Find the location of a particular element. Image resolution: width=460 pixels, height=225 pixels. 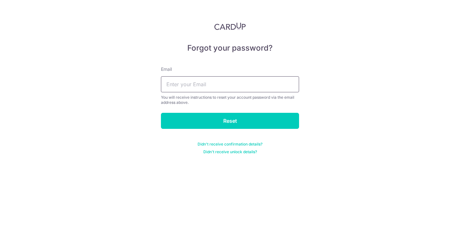

div: You will receive instructions to reset your account password via the email address above. is located at coordinates (230, 100).